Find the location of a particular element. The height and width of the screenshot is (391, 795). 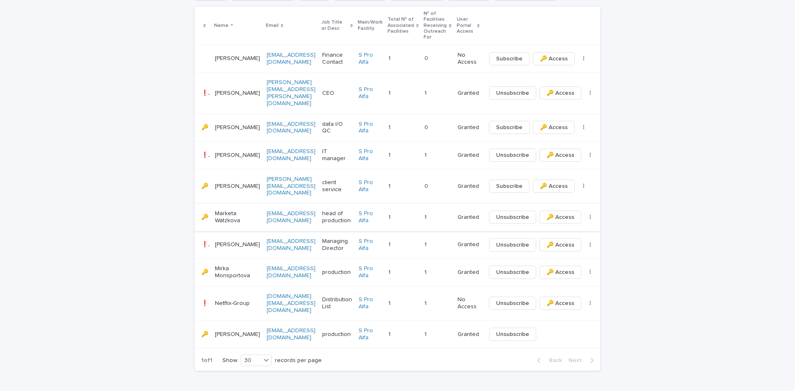

p: Show is located at coordinates (230, 361).